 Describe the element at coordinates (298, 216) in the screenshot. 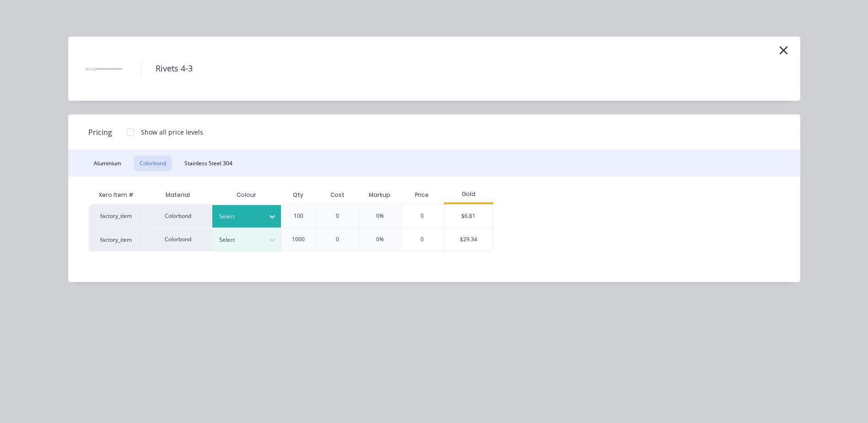

I see `div: 100` at that location.